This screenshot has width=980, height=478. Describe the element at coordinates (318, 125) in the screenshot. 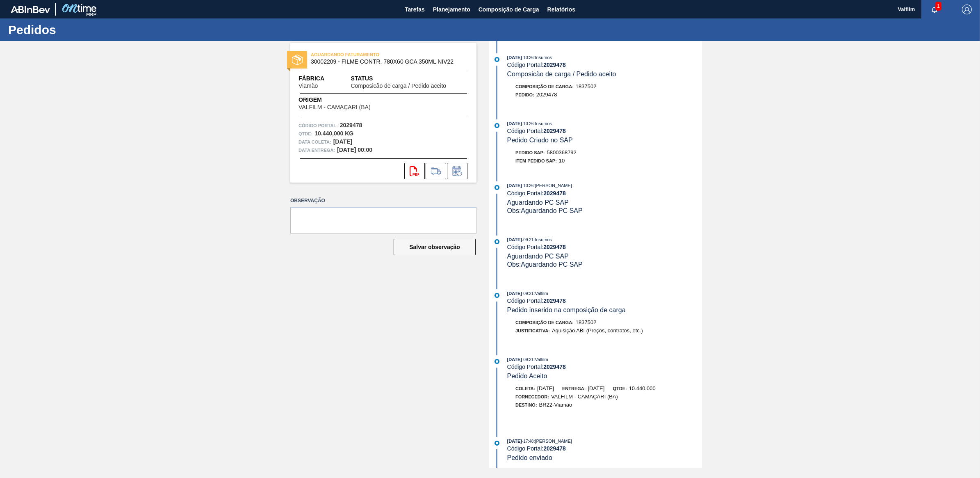

I see `span: Código Portal:` at that location.